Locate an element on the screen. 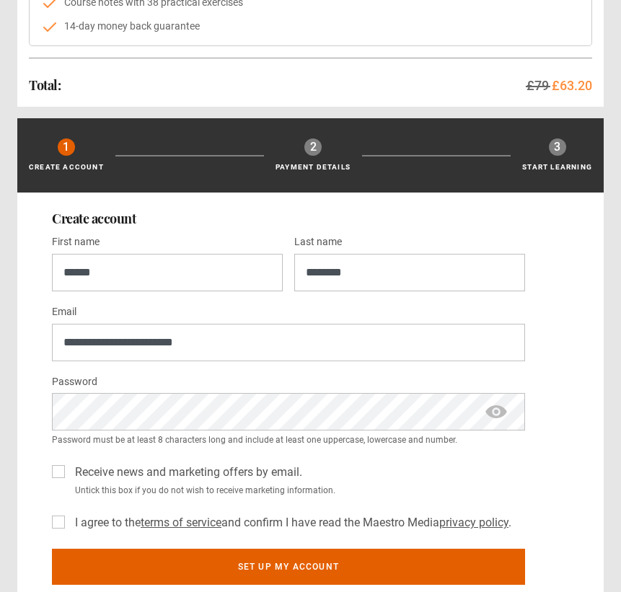 This screenshot has height=592, width=621. a: privacy policy is located at coordinates (474, 522).